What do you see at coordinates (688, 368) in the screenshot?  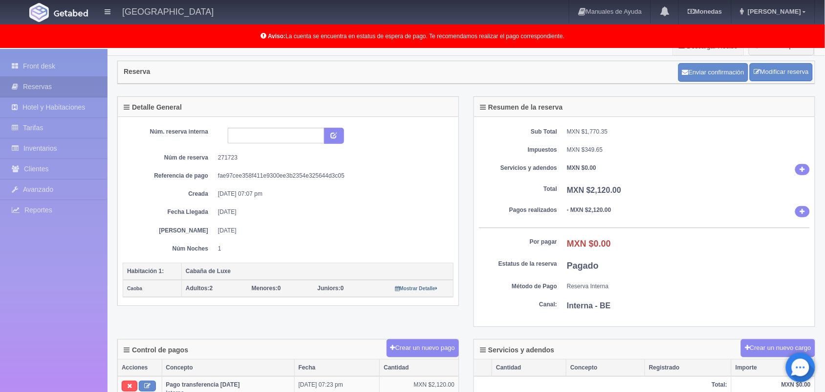 I see `th: Registrado` at bounding box center [688, 368].